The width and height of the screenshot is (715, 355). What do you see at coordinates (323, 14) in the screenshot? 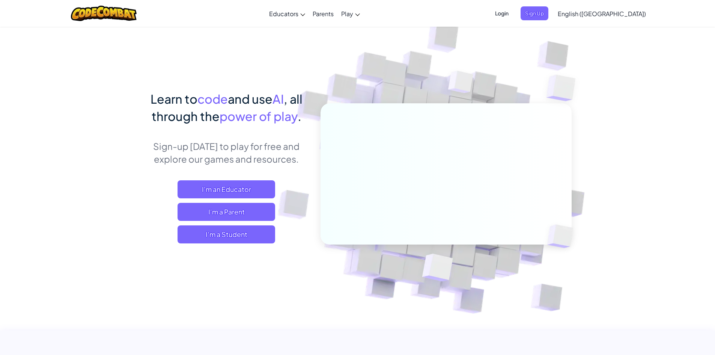
I see `a: Parents` at bounding box center [323, 14].